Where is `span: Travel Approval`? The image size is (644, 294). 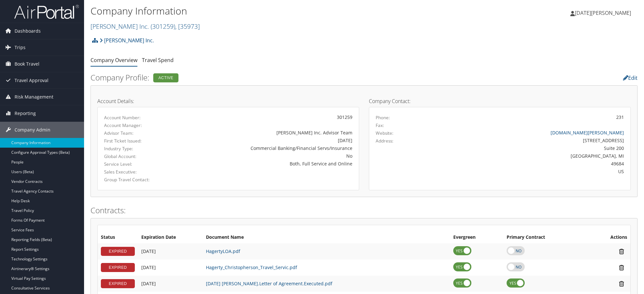
span: Travel Approval is located at coordinates (31, 80).